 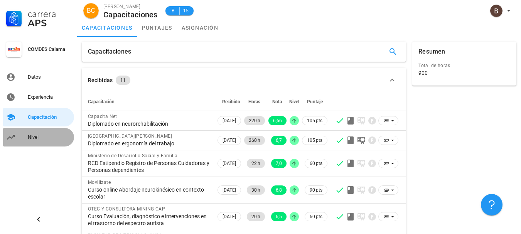 I want to click on div: Carrera, so click(x=49, y=14).